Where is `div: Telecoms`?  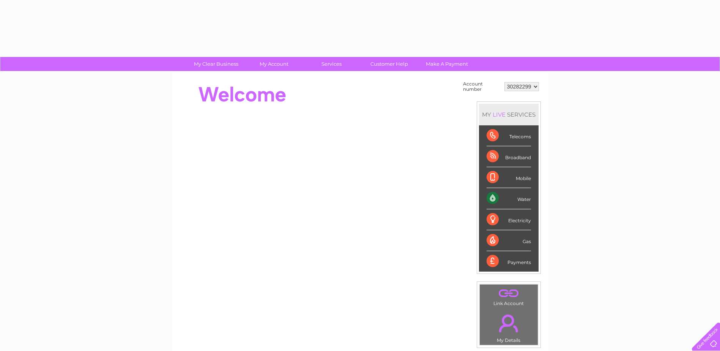 div: Telecoms is located at coordinates (509, 136).